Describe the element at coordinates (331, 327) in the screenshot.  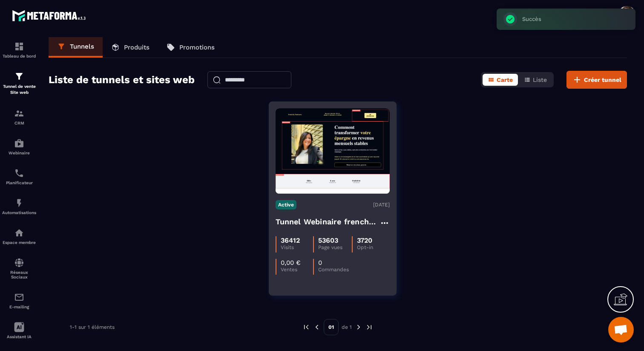
I see `p: 01` at that location.